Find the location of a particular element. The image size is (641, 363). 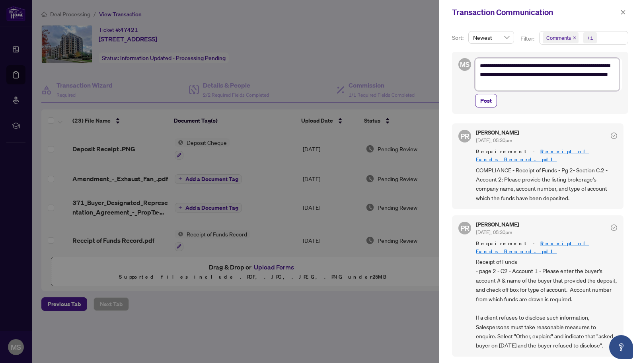

p: Sort: is located at coordinates (458, 38).